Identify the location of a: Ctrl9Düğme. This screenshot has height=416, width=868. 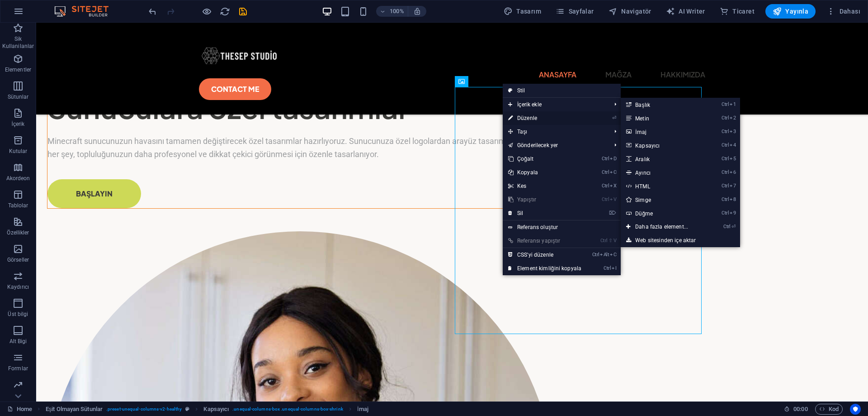
(663, 213).